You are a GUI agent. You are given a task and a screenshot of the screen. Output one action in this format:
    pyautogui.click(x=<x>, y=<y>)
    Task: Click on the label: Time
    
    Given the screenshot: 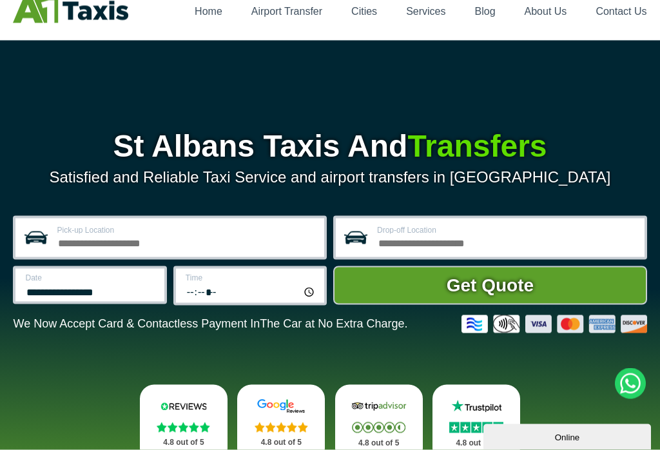 What is the action you would take?
    pyautogui.click(x=251, y=278)
    